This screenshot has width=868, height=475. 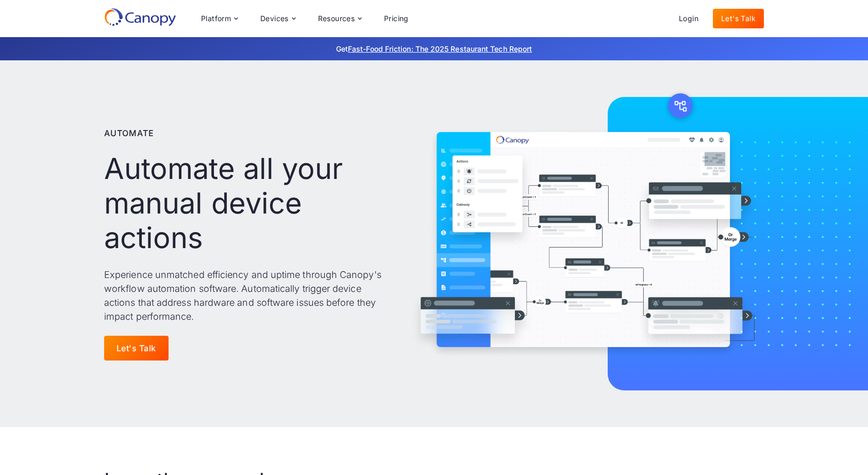 I want to click on p: Automate, so click(x=129, y=133).